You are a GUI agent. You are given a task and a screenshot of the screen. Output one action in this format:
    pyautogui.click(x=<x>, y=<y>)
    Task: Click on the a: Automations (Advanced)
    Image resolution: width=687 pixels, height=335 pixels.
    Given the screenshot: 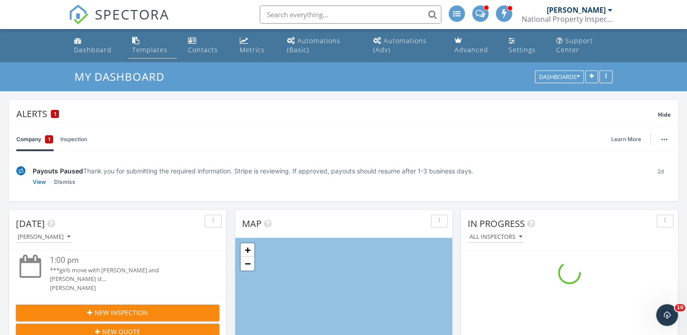 What is the action you would take?
    pyautogui.click(x=407, y=45)
    